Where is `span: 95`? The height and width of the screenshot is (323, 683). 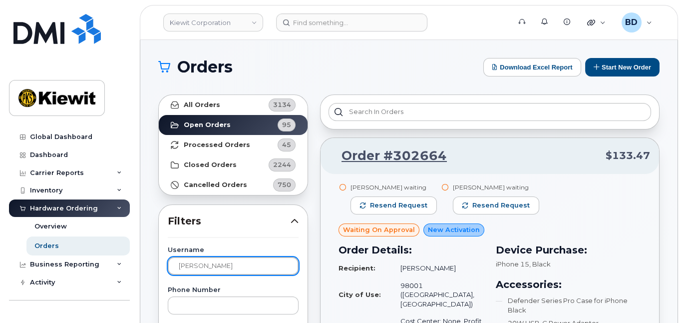
span: 95 is located at coordinates (287, 124).